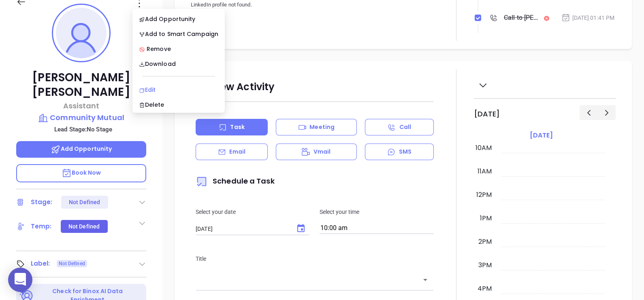  What do you see at coordinates (41, 226) in the screenshot?
I see `div: Temp:` at bounding box center [41, 226].